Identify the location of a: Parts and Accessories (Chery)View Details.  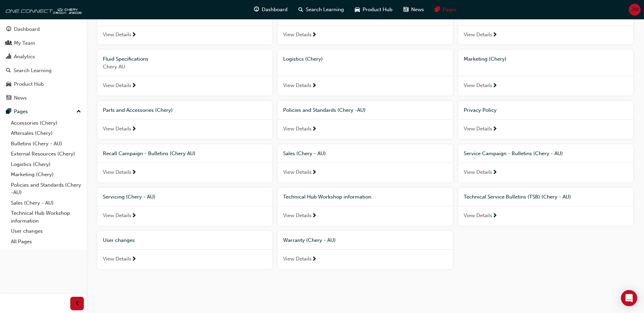
(184, 120).